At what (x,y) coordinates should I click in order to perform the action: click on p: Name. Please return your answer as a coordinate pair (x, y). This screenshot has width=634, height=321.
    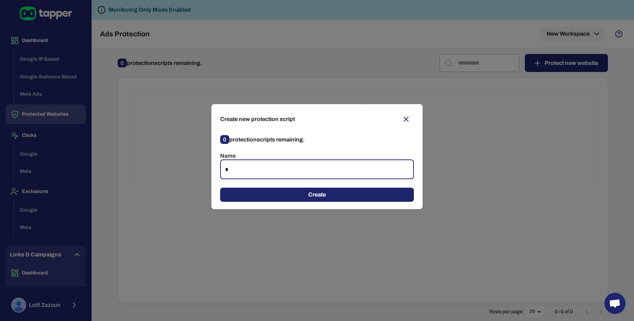
    Looking at the image, I should click on (317, 156).